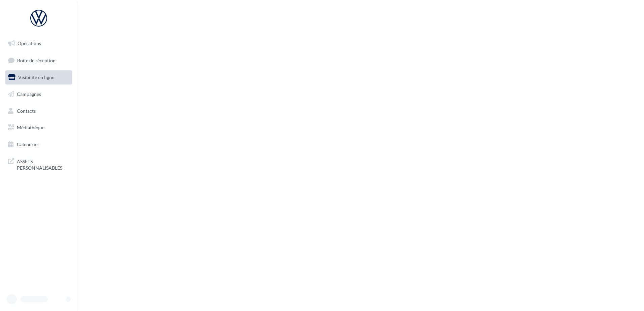 Image resolution: width=644 pixels, height=311 pixels. Describe the element at coordinates (39, 111) in the screenshot. I see `a: Contacts` at that location.